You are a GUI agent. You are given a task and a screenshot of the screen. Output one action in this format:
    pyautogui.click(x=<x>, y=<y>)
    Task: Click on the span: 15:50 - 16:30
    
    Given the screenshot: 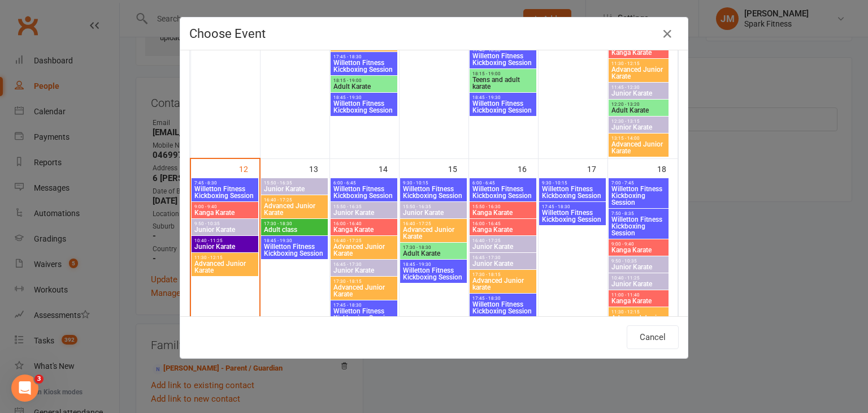 What is the action you would take?
    pyautogui.click(x=503, y=207)
    